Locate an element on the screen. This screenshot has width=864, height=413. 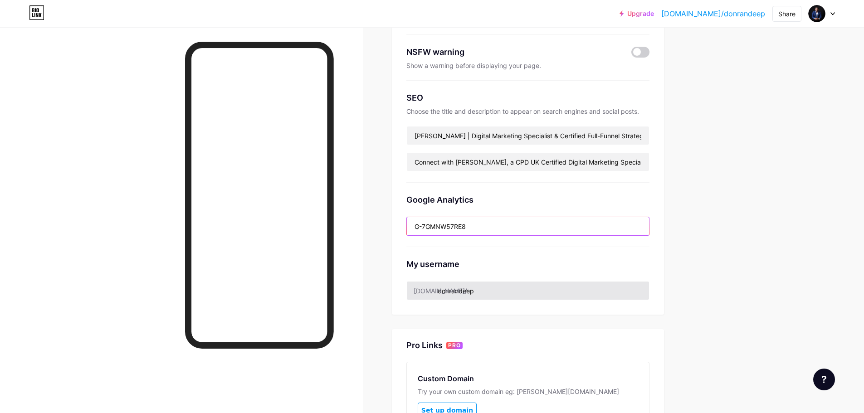
input: G-XXXXXXXXXX is located at coordinates (528, 226).